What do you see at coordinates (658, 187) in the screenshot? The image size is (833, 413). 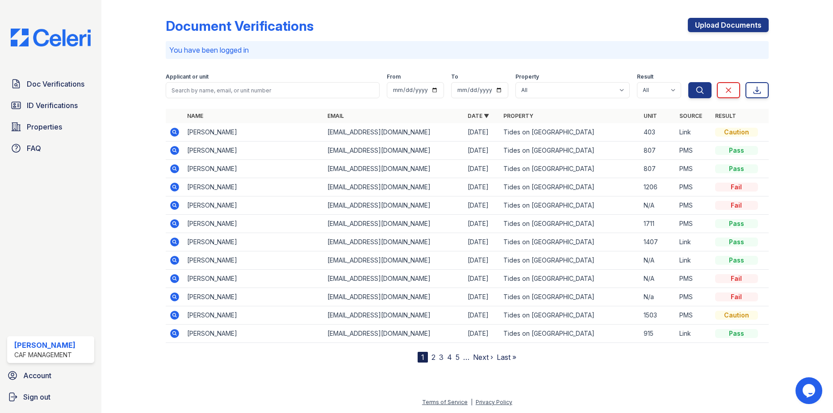 I see `td: 1206` at bounding box center [658, 187].